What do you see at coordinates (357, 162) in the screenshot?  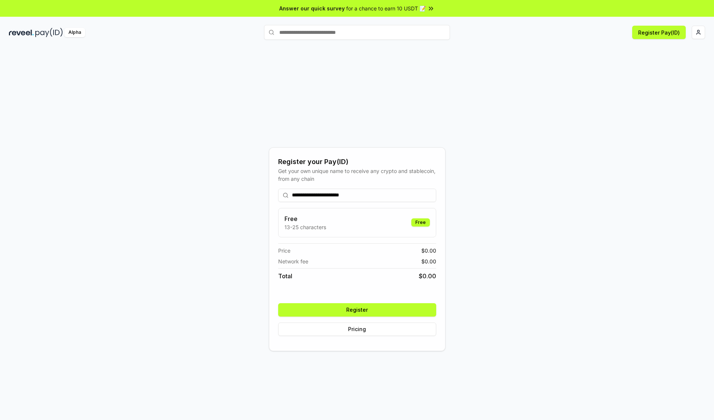 I see `div: Register your Pay(ID)` at bounding box center [357, 162].